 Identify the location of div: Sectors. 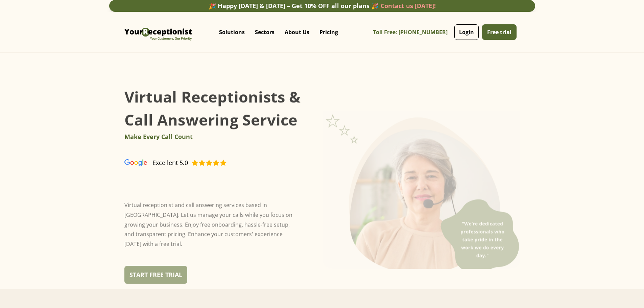
(265, 32).